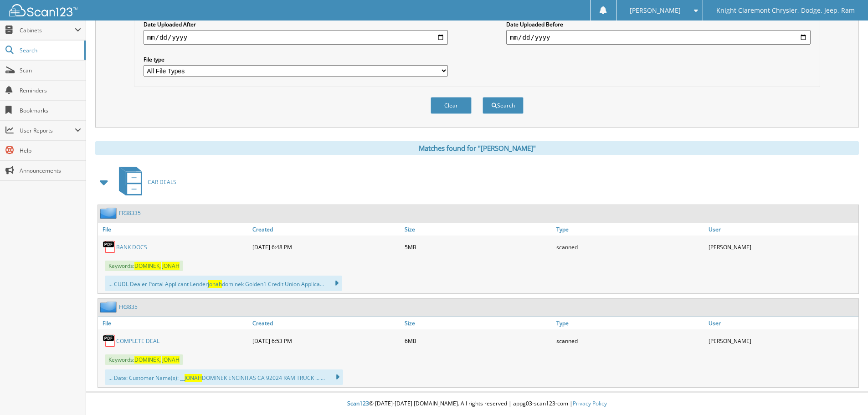 The image size is (868, 415). What do you see at coordinates (451, 106) in the screenshot?
I see `button: Clear` at bounding box center [451, 106].